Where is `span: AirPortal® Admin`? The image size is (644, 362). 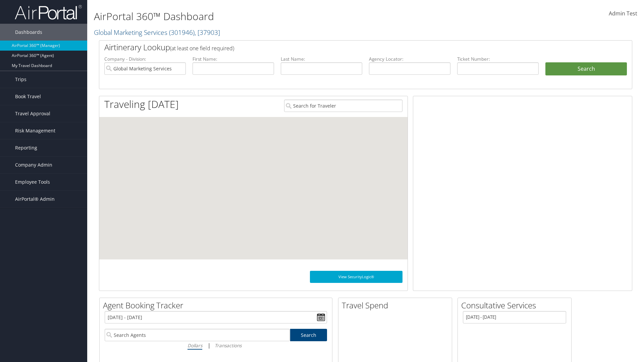 span: AirPortal® Admin is located at coordinates (35, 199).